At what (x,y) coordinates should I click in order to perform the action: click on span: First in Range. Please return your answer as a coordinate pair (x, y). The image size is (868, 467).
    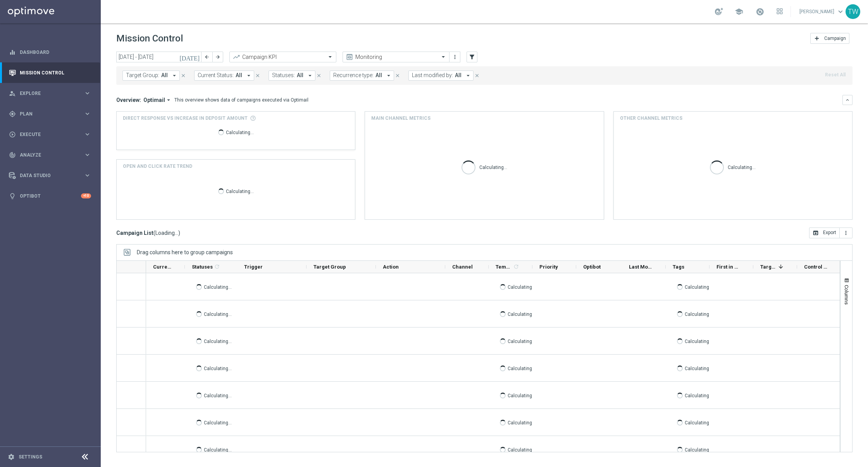
    Looking at the image, I should click on (729, 267).